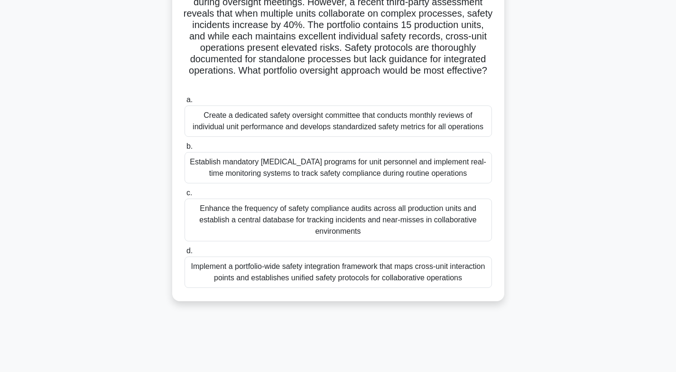 This screenshot has height=372, width=676. I want to click on span: b., so click(189, 146).